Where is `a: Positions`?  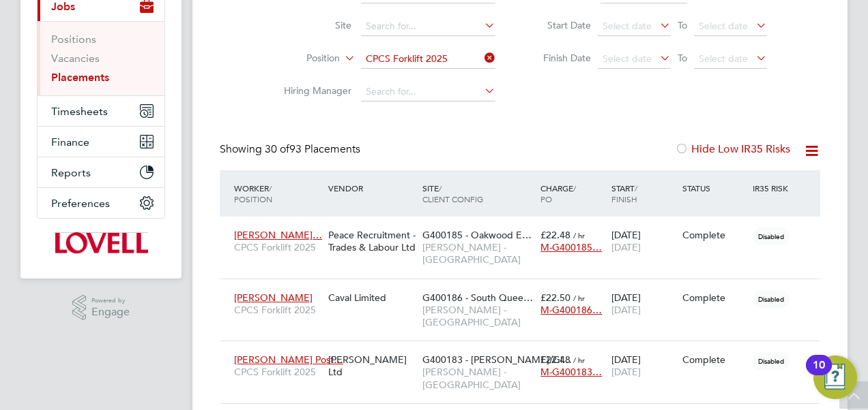
a: Positions is located at coordinates (74, 39).